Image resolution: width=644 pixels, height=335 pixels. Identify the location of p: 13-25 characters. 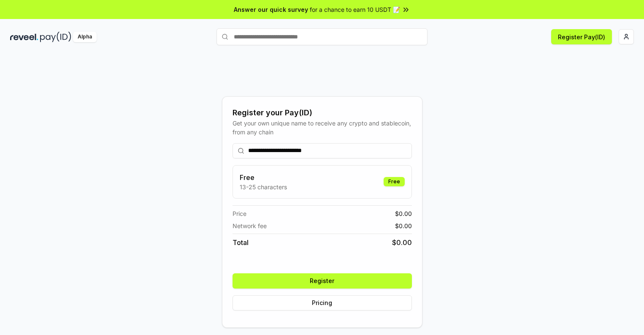
(263, 186).